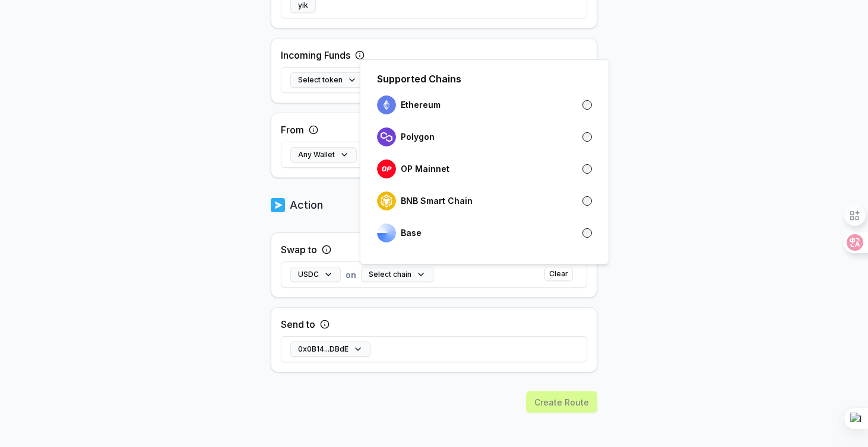  What do you see at coordinates (411, 233) in the screenshot?
I see `p: Base` at bounding box center [411, 233].